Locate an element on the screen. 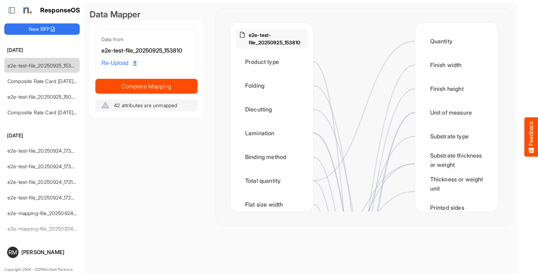  div: Product type is located at coordinates (271, 62).